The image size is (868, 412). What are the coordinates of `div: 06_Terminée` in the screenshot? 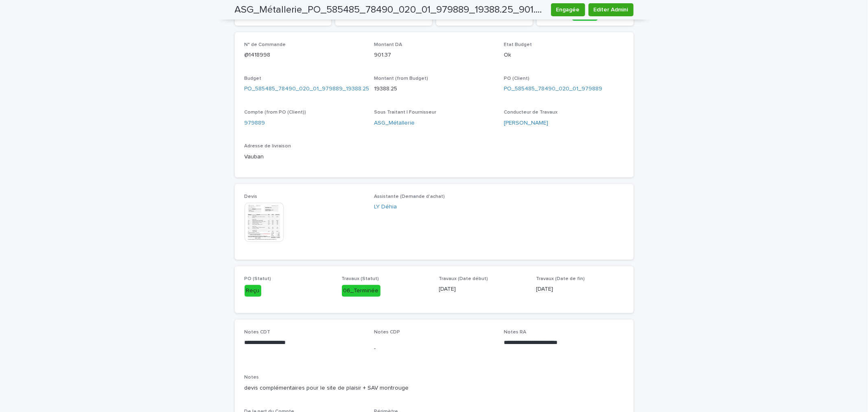 It's located at (361, 291).